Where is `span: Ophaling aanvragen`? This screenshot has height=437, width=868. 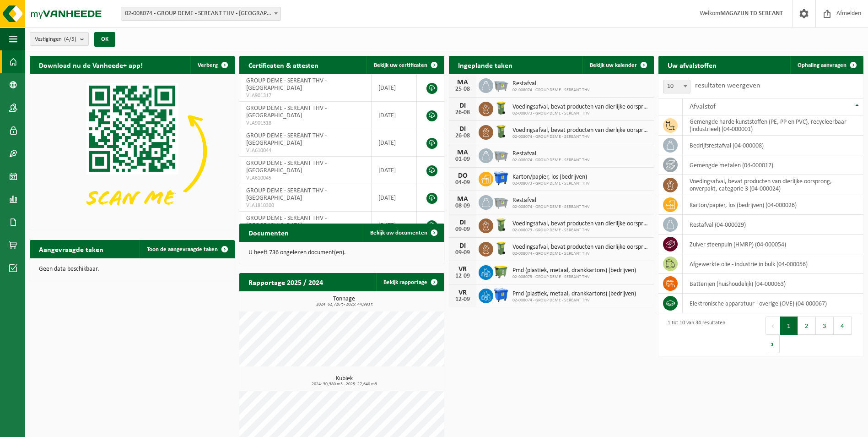
span: Ophaling aanvragen is located at coordinates (822, 65).